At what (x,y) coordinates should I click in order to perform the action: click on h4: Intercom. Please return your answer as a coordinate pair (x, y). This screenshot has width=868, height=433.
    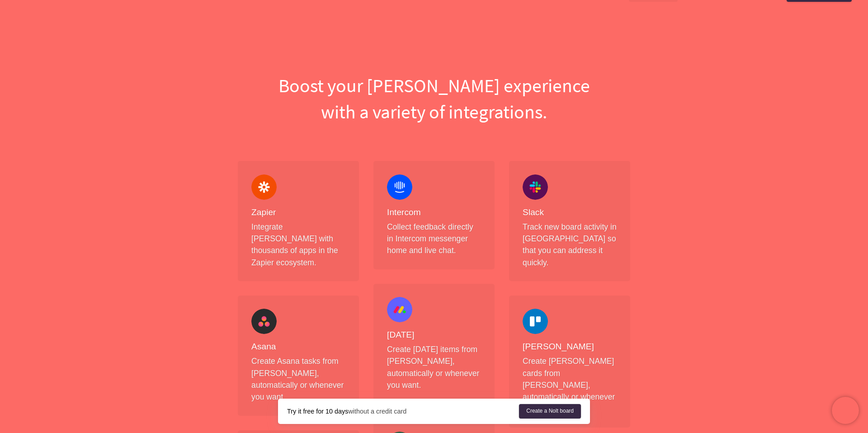
    Looking at the image, I should click on (434, 212).